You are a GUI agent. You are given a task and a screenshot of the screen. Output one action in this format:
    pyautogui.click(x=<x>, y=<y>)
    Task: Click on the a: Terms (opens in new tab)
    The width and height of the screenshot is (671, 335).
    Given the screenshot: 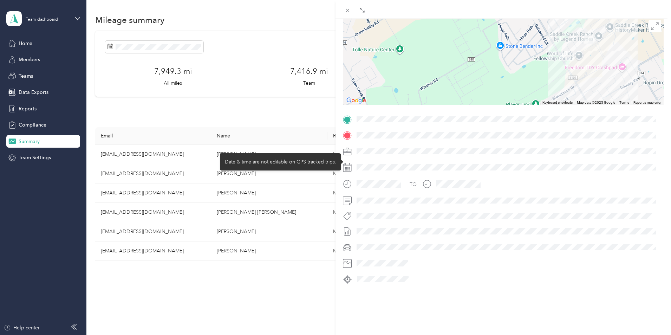 What is the action you would take?
    pyautogui.click(x=624, y=102)
    